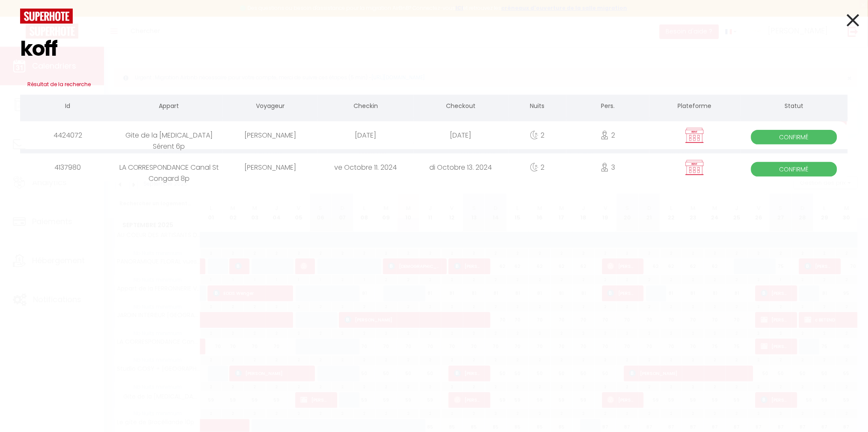 The width and height of the screenshot is (868, 432). Describe the element at coordinates (434, 84) in the screenshot. I see `h3: Résultat de la recherche` at that location.